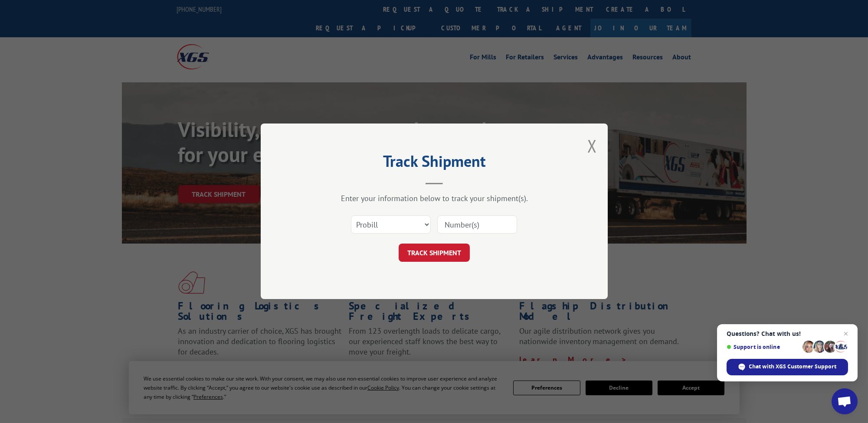  Describe the element at coordinates (592, 146) in the screenshot. I see `button: Close modal` at that location.